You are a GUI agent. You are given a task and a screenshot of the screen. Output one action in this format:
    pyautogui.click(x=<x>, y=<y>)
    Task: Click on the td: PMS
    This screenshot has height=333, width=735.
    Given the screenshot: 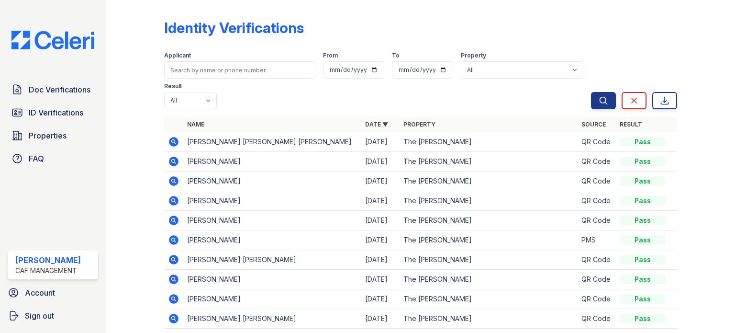 What is the action you would take?
    pyautogui.click(x=597, y=240)
    